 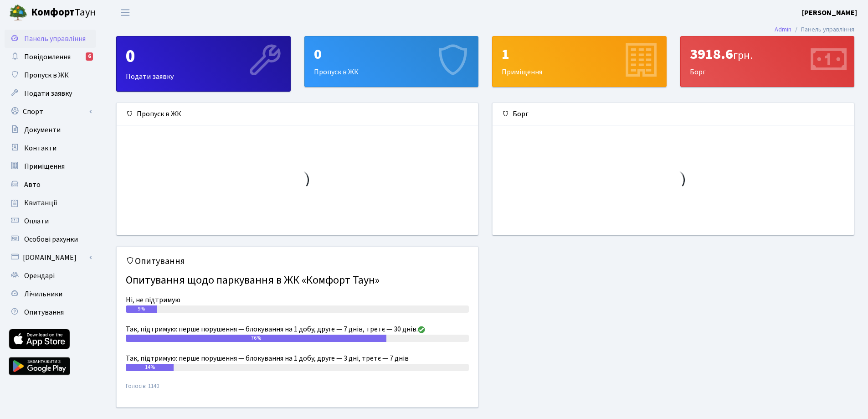 What do you see at coordinates (50, 312) in the screenshot?
I see `a: Опитування` at bounding box center [50, 312].